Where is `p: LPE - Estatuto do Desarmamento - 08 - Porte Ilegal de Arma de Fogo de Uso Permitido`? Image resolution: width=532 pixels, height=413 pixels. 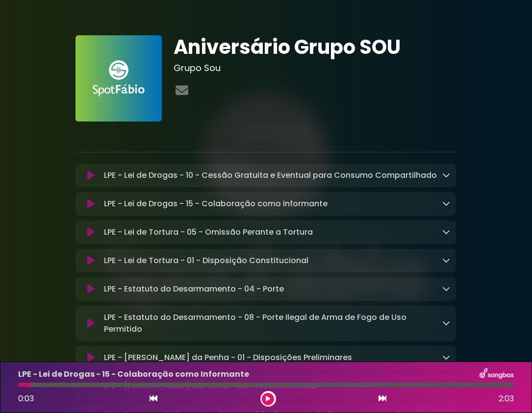
p: LPE - Estatuto do Desarmamento - 08 - Porte Ilegal de Arma de Fogo de Uso Permitido is located at coordinates (273, 323).